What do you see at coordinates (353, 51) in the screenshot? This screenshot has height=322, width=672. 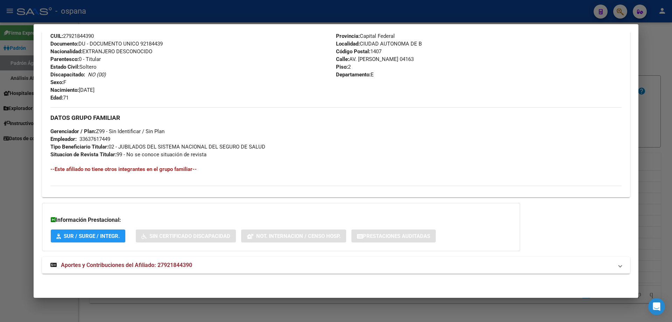 I see `strong: Código Postal:` at bounding box center [353, 51].